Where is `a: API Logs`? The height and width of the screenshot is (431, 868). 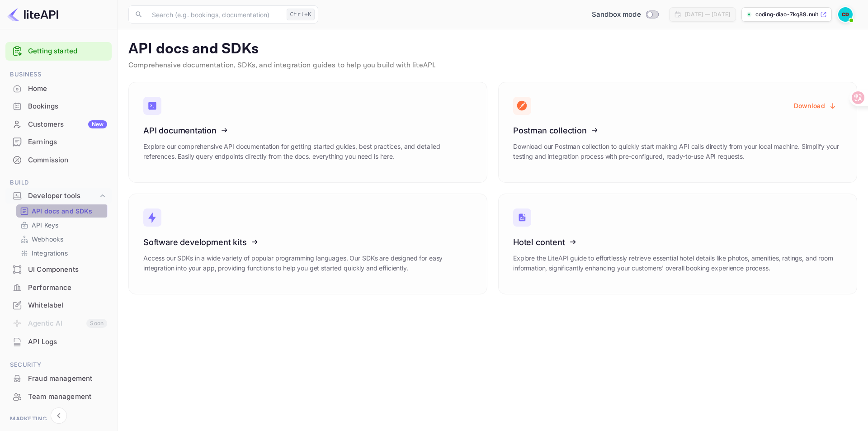 a: API Logs is located at coordinates (58, 341).